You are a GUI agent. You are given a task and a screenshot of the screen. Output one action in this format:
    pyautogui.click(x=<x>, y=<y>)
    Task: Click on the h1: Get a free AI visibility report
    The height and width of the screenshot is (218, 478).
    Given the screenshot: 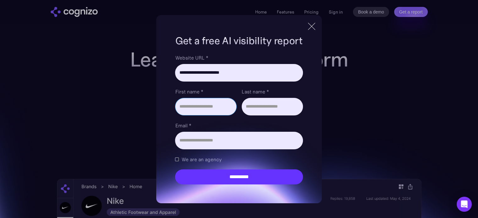 What is the action you would take?
    pyautogui.click(x=239, y=41)
    